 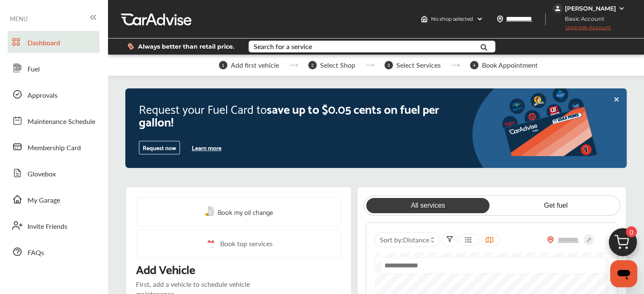 What do you see at coordinates (53, 94) in the screenshot?
I see `a: Approvals` at bounding box center [53, 94].